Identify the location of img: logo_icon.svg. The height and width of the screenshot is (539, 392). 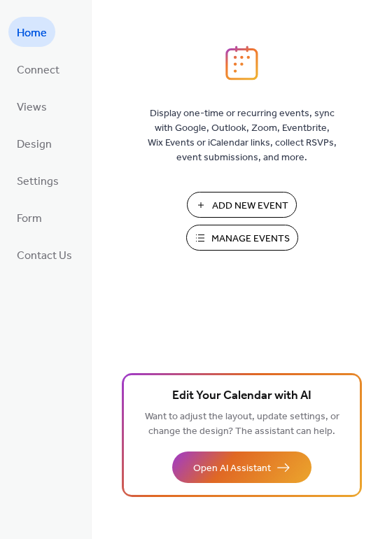
(241, 63).